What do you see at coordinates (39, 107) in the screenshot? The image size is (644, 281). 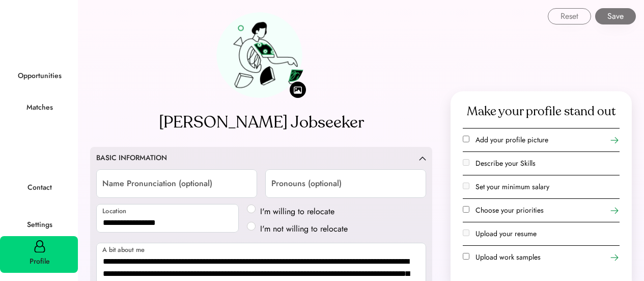 I see `div: Matches` at bounding box center [39, 107].